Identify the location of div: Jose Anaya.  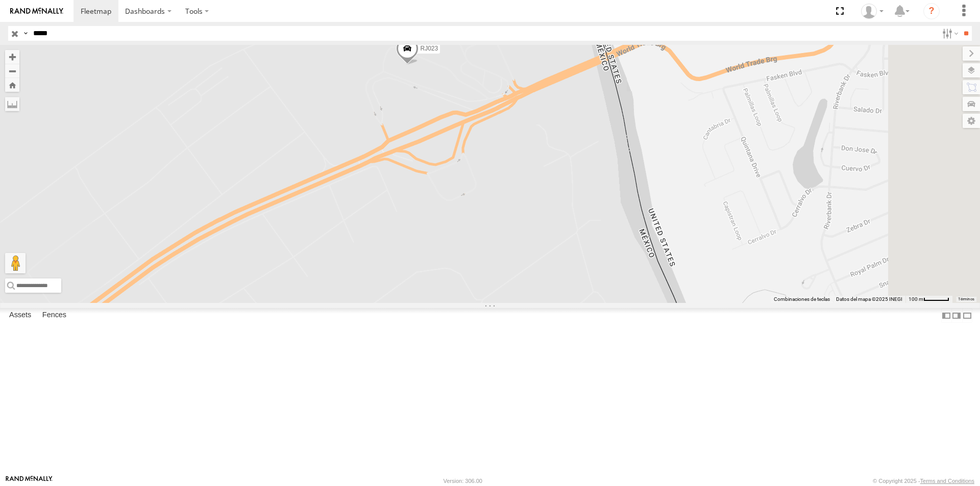
(873, 12).